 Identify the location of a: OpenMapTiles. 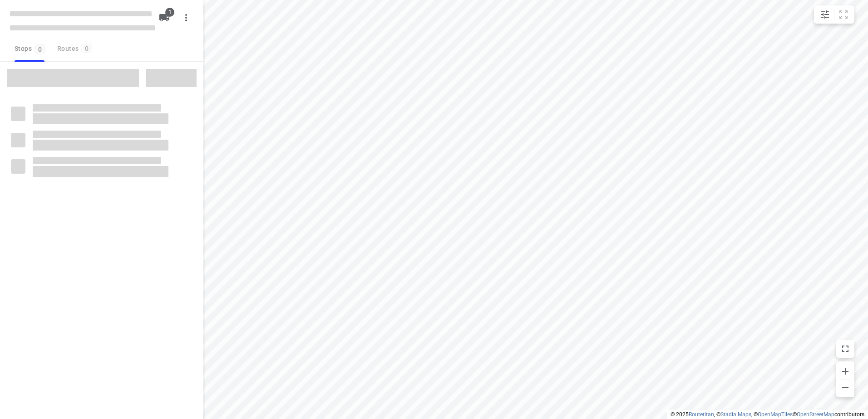
(775, 414).